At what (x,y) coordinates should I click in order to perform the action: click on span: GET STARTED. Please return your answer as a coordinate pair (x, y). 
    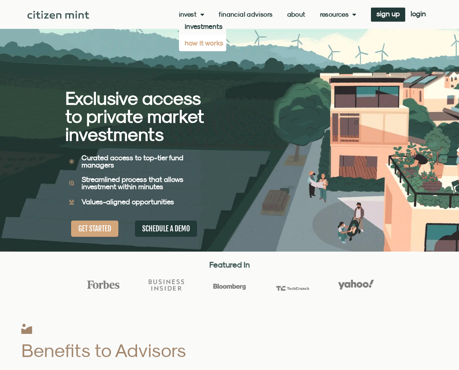
    Looking at the image, I should click on (95, 229).